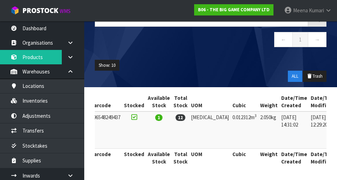 The height and width of the screenshot is (180, 337). I want to click on img: cube-alt.png, so click(15, 10).